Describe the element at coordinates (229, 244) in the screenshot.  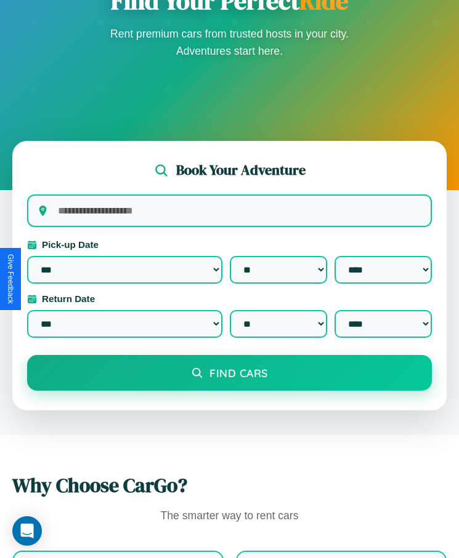
I see `label: Pick-up Date` at that location.